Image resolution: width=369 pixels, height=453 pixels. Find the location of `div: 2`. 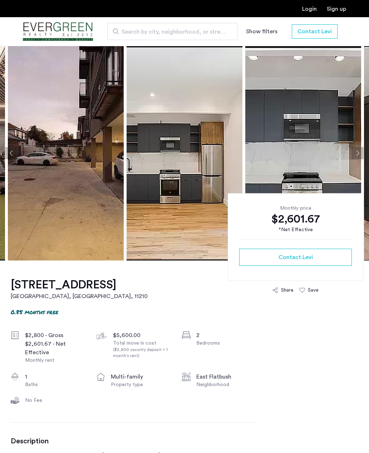

div: 2 is located at coordinates (227, 335).